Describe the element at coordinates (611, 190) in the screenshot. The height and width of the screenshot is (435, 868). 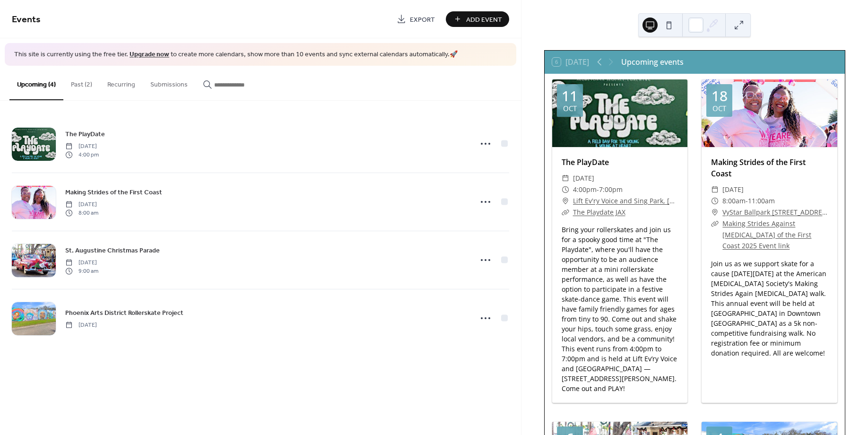
I see `span: 7:00pm` at that location.